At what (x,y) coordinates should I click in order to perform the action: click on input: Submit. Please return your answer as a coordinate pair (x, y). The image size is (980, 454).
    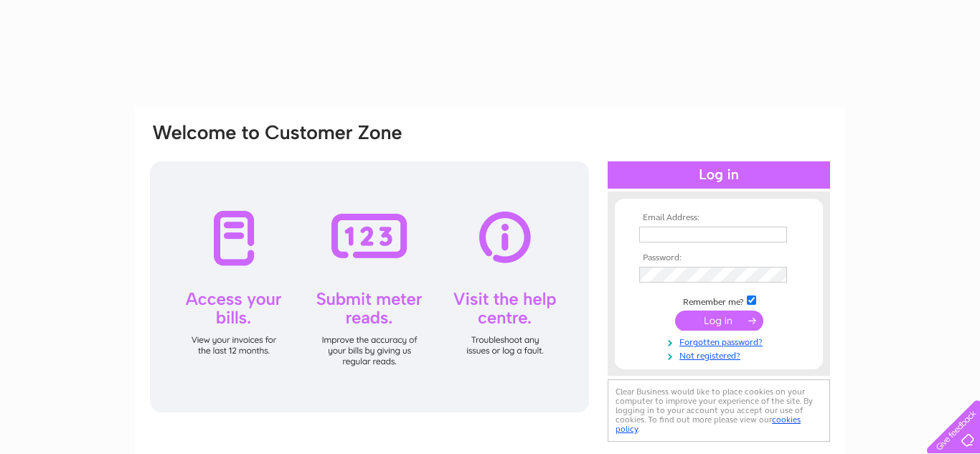
    Looking at the image, I should click on (719, 320).